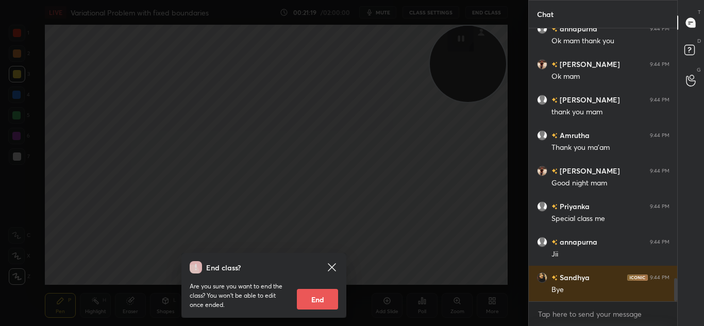  What do you see at coordinates (610, 219) in the screenshot?
I see `div: Special class me` at bounding box center [610, 219].